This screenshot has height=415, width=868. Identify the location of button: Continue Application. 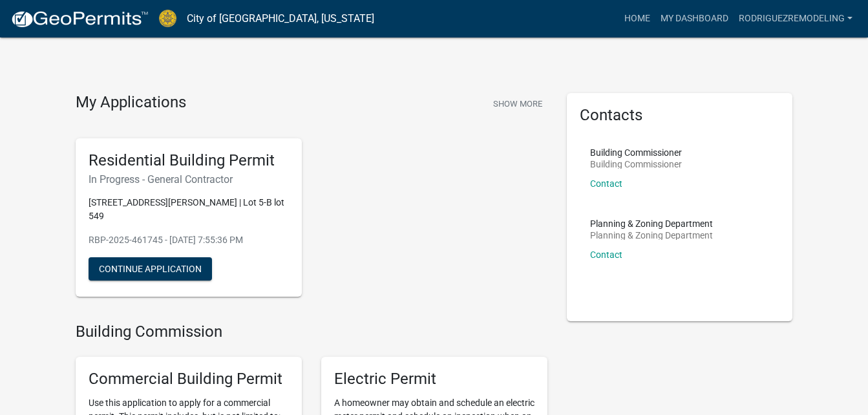
(150, 268).